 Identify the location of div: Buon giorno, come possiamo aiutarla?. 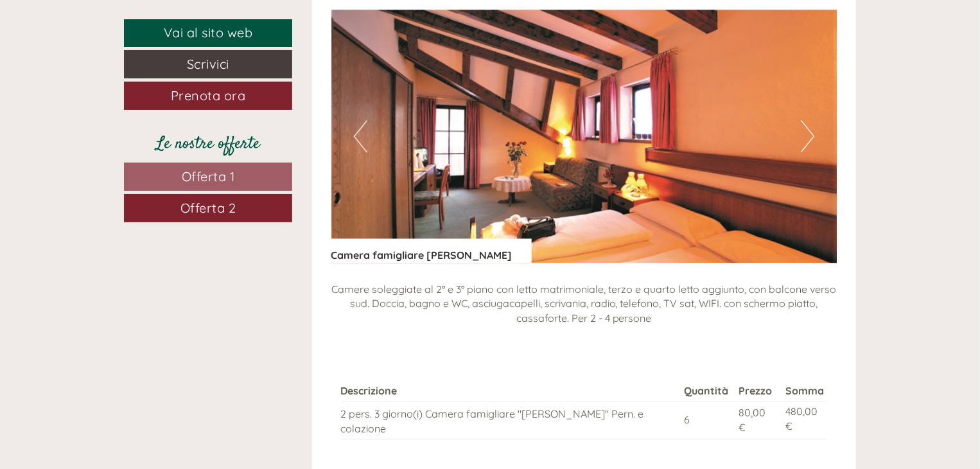
(109, 54).